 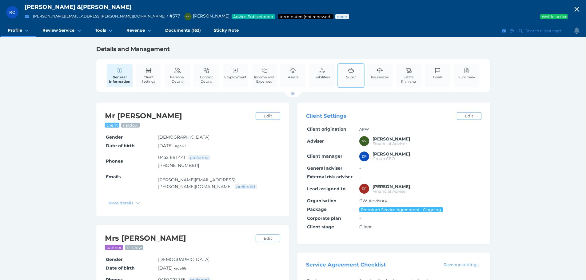 I want to click on span: Phones, so click(x=114, y=161).